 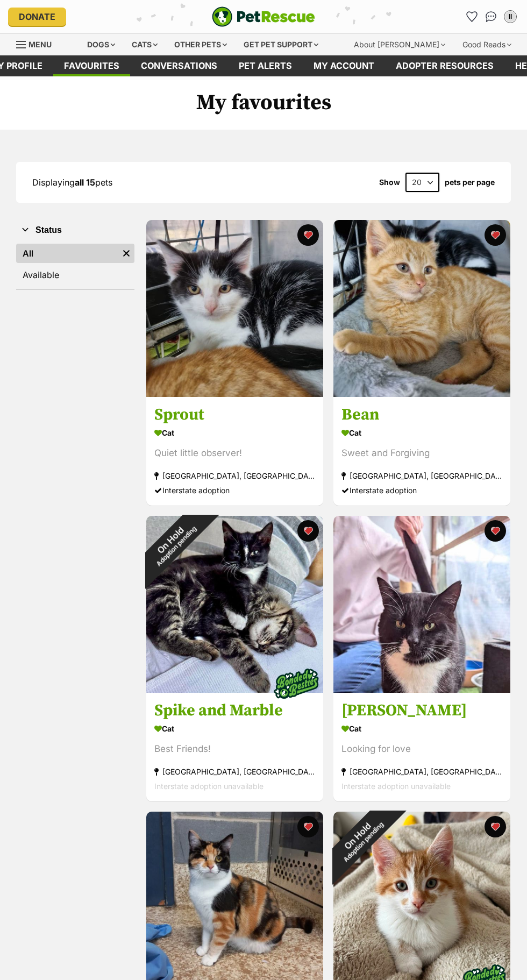 I want to click on button: Status, so click(x=75, y=230).